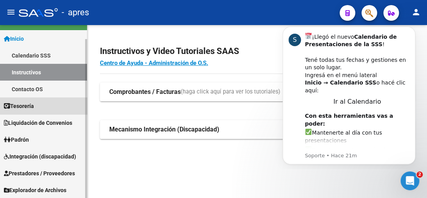 This screenshot has height=198, width=427. What do you see at coordinates (257, 129) in the screenshot?
I see `mat-expansion-panel-header: Mecanismo Integración (Discapacidad)` at bounding box center [257, 129].